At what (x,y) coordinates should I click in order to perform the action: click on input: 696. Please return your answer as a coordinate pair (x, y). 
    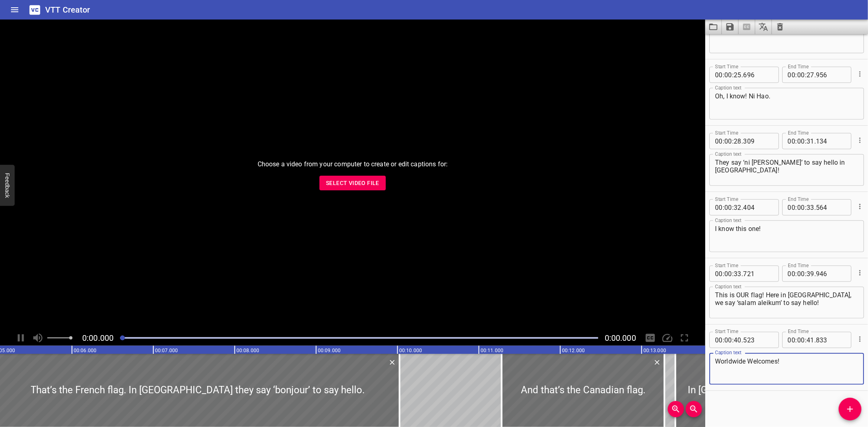
    Looking at the image, I should click on (758, 75).